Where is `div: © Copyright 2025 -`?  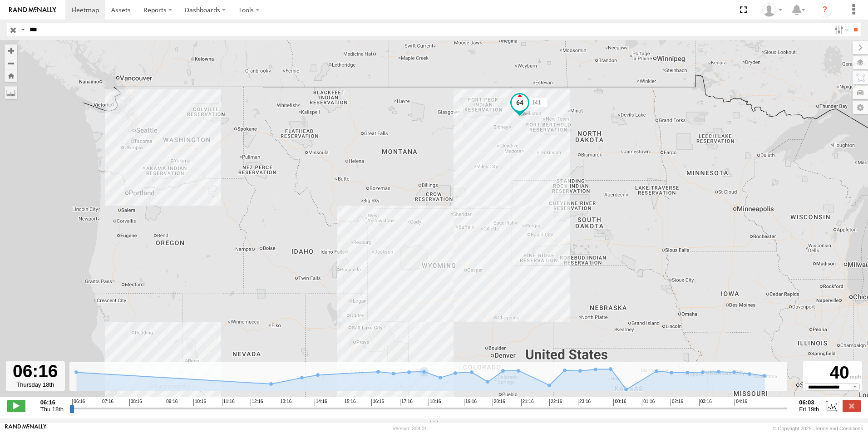
div: © Copyright 2025 - is located at coordinates (818, 429).